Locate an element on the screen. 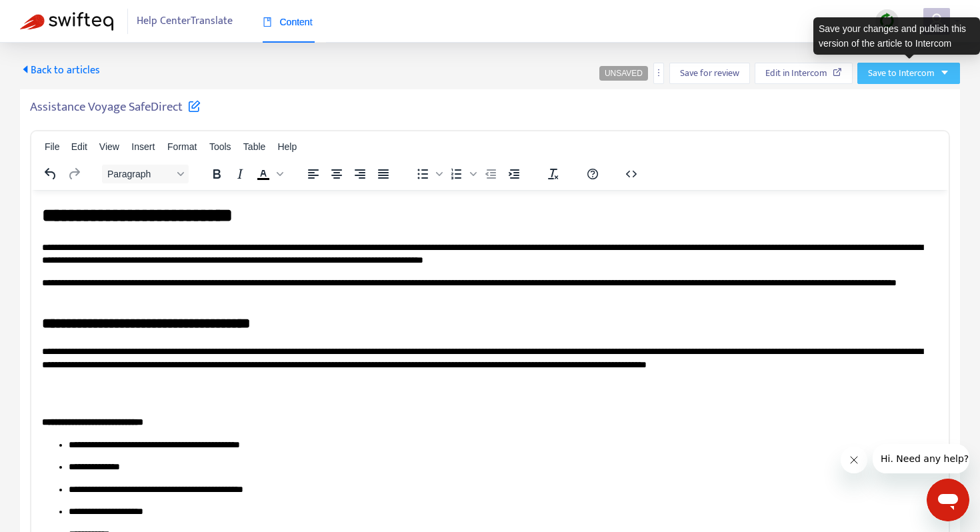 The height and width of the screenshot is (532, 980). img: Swifteq is located at coordinates (67, 22).